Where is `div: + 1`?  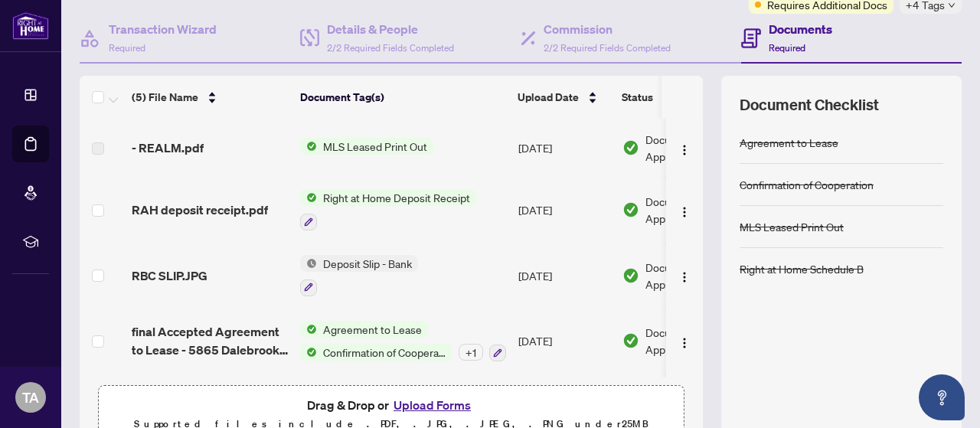
div: + 1 is located at coordinates (471, 352).